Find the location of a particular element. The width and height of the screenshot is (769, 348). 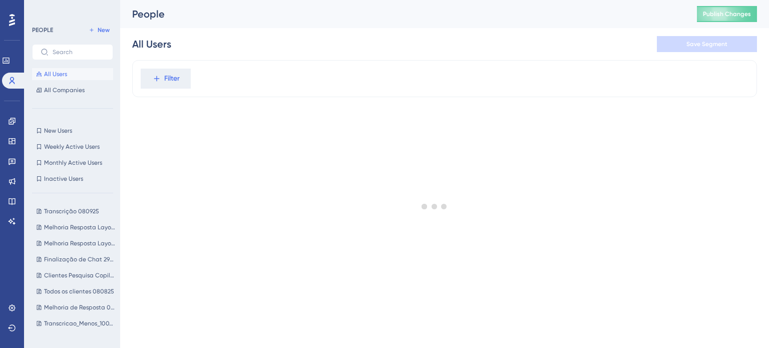

input: Search is located at coordinates (79, 52).